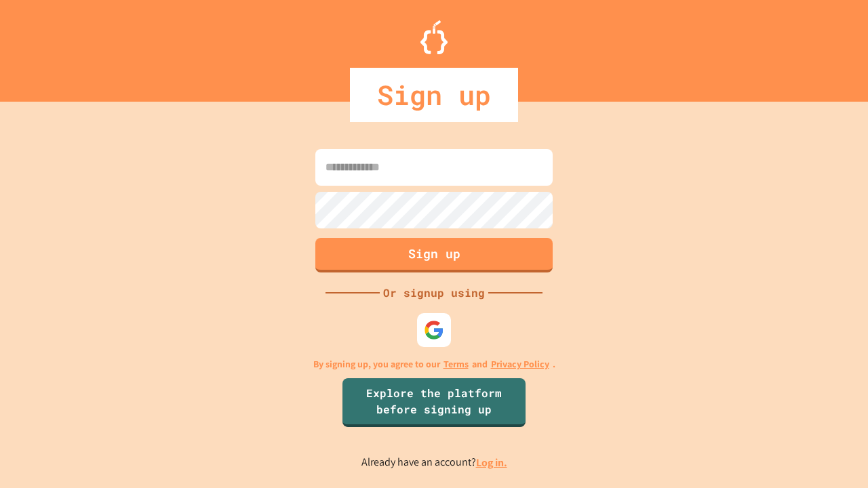  I want to click on img: Logo.svg, so click(434, 37).